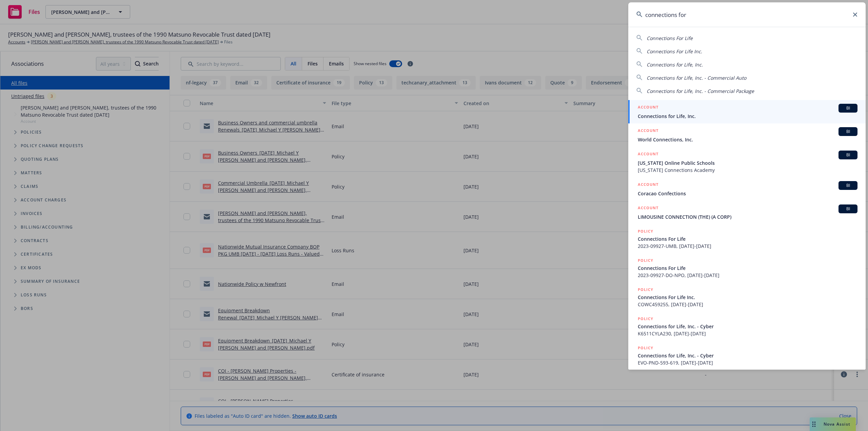  Describe the element at coordinates (747, 135) in the screenshot. I see `a: ACCOUNTBIWorld Connections, Inc.` at that location.